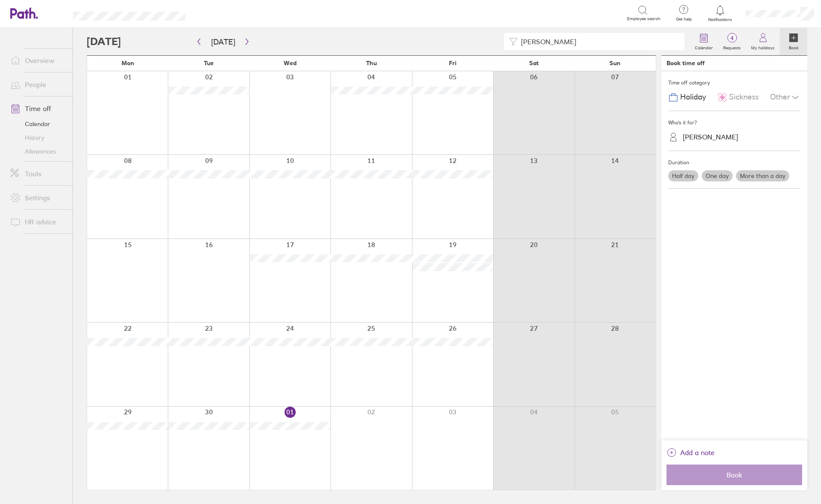  I want to click on span: Sat, so click(534, 63).